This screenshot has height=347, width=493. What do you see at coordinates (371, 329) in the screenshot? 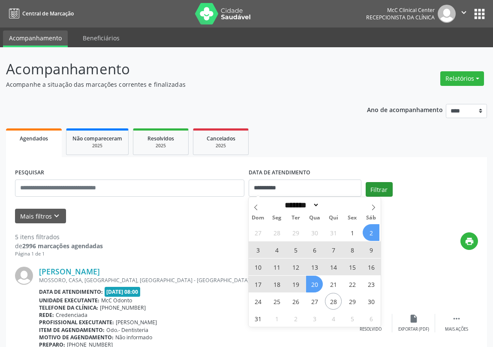
I see `div: Resolvido` at bounding box center [371, 329].